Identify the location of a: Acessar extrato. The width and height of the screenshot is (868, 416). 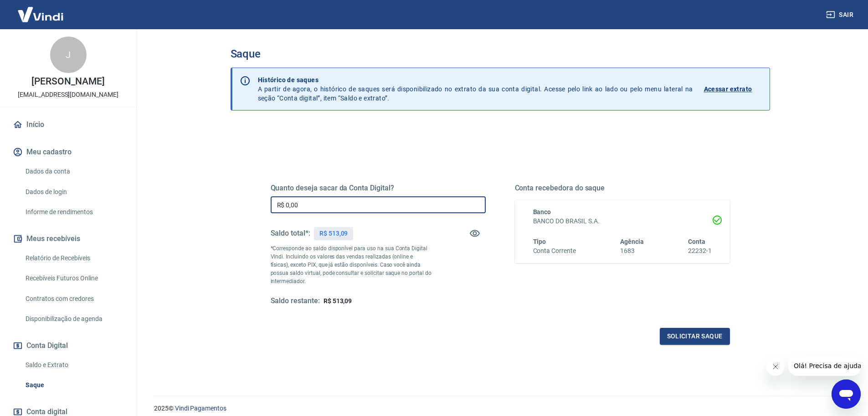
(733, 89).